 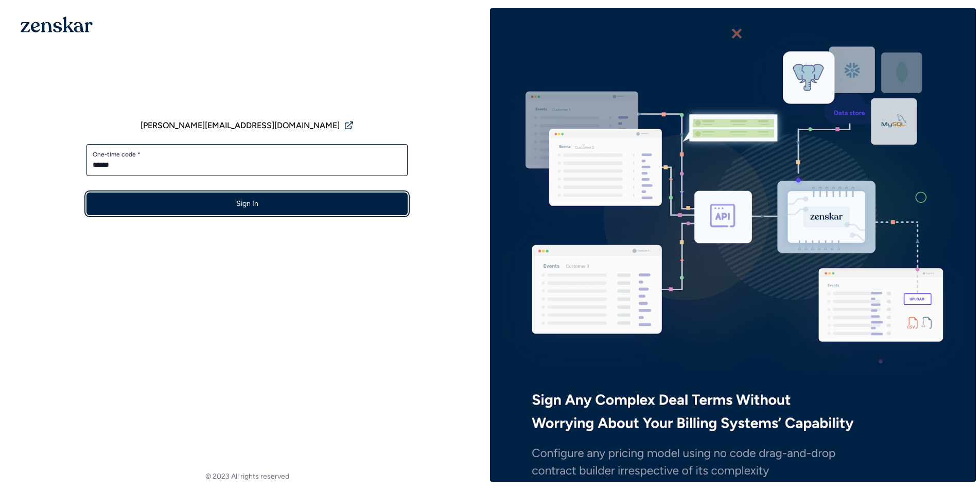 I want to click on img: 1OGAJ2xQqyY4LXKgY66KYq0eOWRCkrZdAb3gUhuVAqdWPZE9SRJmCz+oDMSn4zDLXe31Ii730ItAGKgCKgCCgCikA4Av8PJUP..., so click(x=56, y=24).